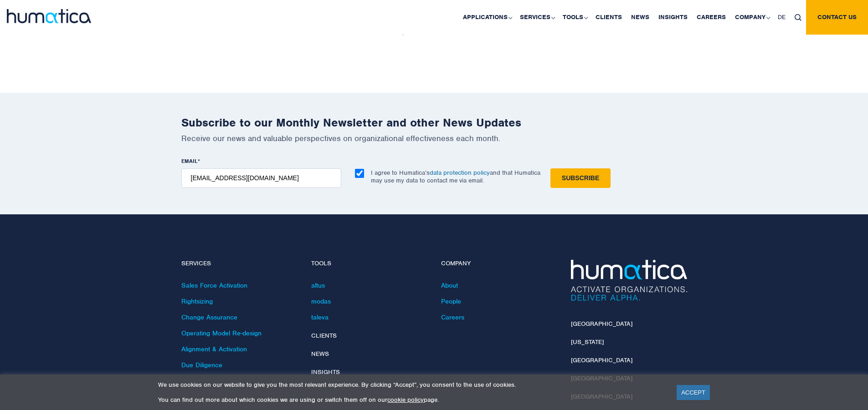  I want to click on a: altus, so click(318, 285).